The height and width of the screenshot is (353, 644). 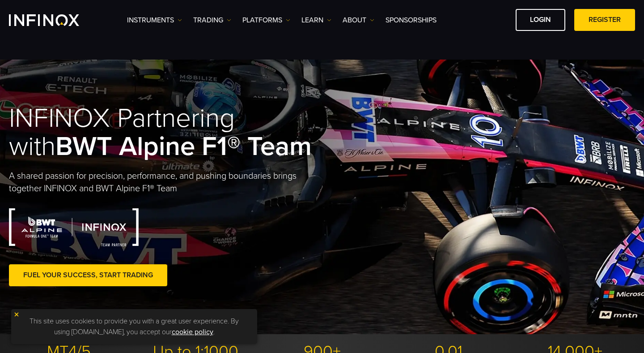 I want to click on a: Instruments, so click(x=154, y=20).